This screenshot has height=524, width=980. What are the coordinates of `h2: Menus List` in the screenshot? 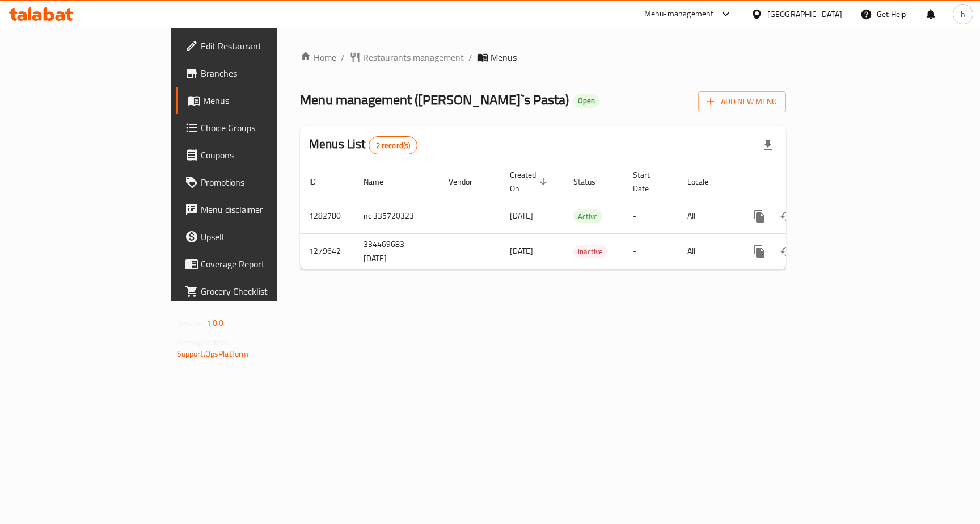 It's located at (363, 145).